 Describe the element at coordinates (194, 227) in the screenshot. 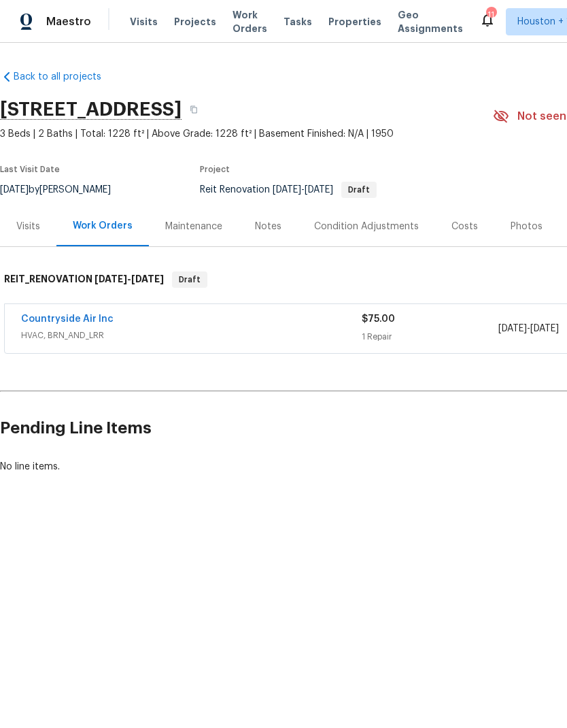

I see `div: Maintenance` at that location.